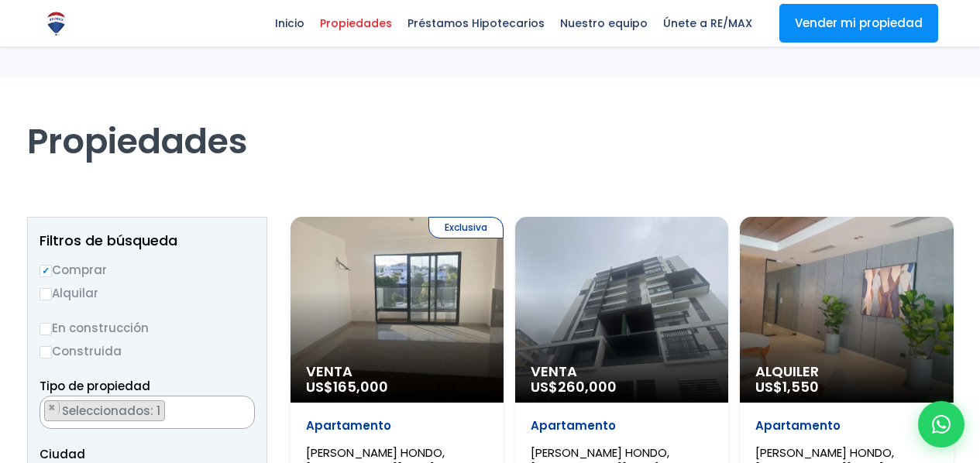 This screenshot has width=980, height=463. Describe the element at coordinates (603, 23) in the screenshot. I see `span: Nuestro equipo` at that location.